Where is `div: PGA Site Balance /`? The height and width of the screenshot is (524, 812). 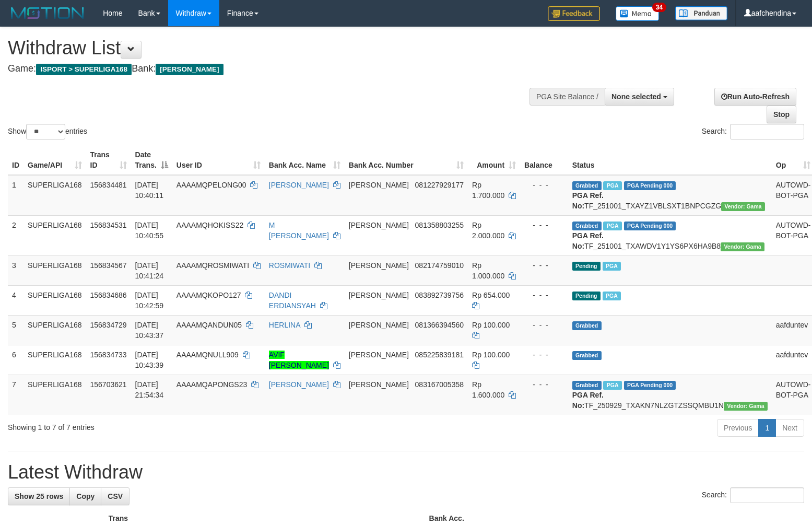 div: PGA Site Balance / is located at coordinates (567, 97).